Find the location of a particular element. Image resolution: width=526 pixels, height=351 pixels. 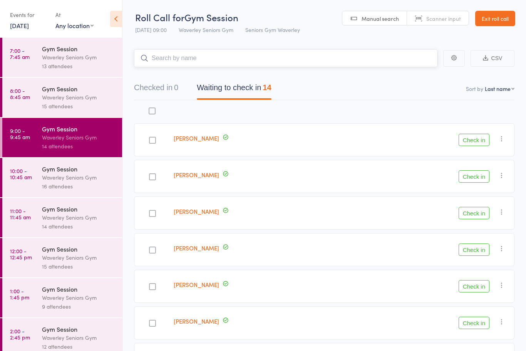

div: At is located at coordinates (74, 15).